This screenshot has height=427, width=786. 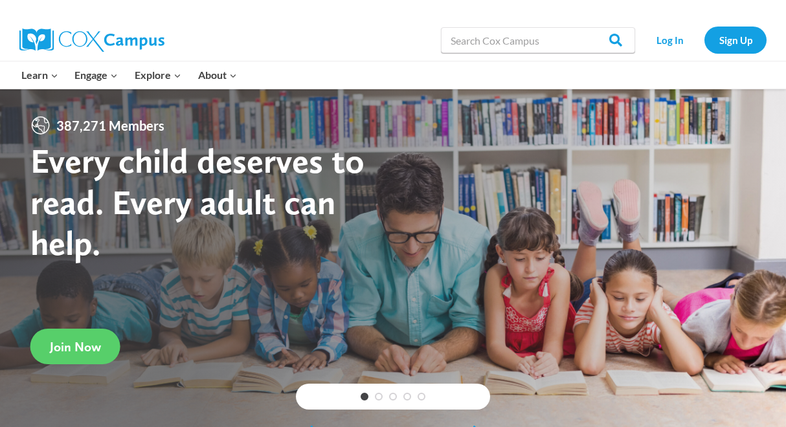 I want to click on nav: Primary Navigation, so click(x=129, y=75).